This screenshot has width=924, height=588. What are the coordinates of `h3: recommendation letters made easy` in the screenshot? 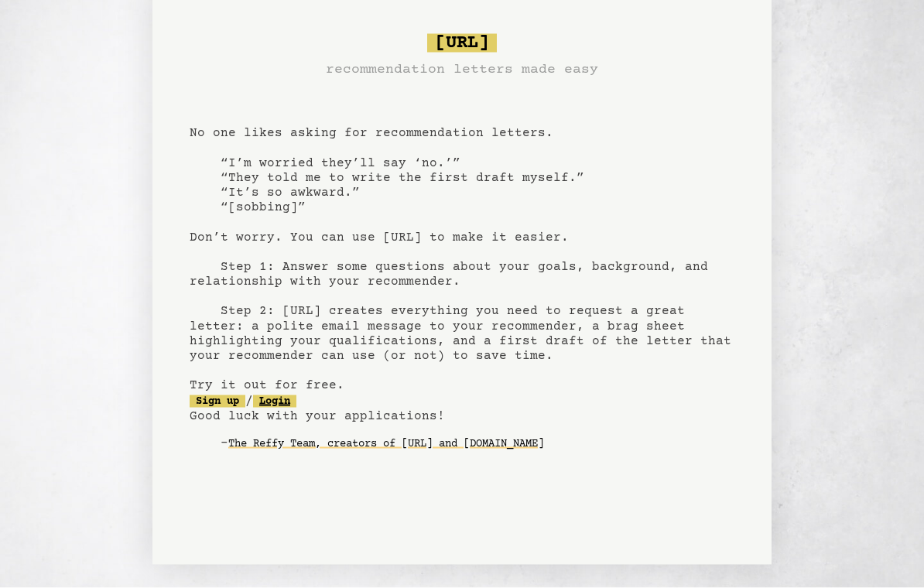 It's located at (462, 70).